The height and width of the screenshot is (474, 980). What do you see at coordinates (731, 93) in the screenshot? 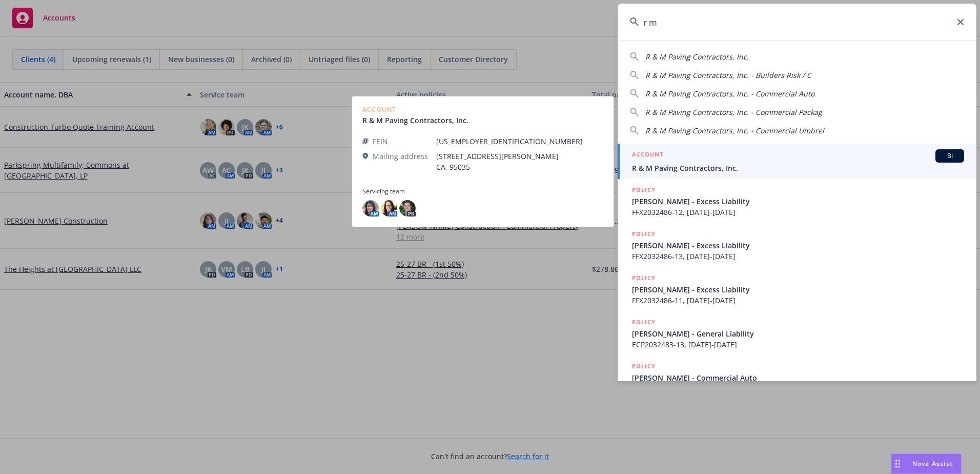
I see `span: R & M Paving Contractors, Inc. - Commercial Auto` at bounding box center [731, 93].